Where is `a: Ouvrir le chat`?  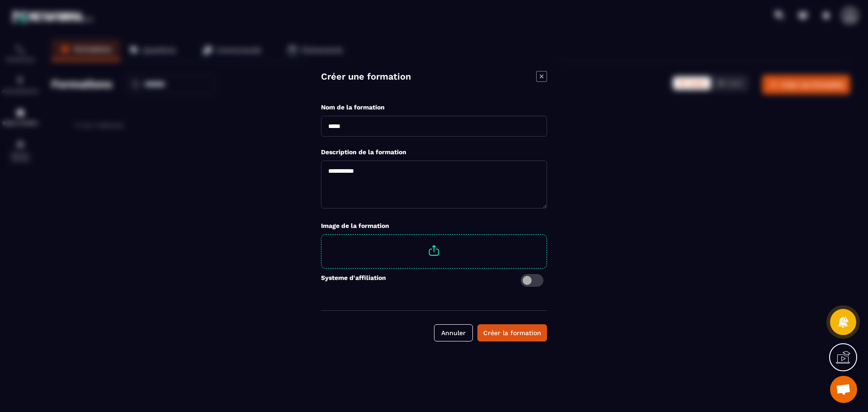 a: Ouvrir le chat is located at coordinates (843, 389).